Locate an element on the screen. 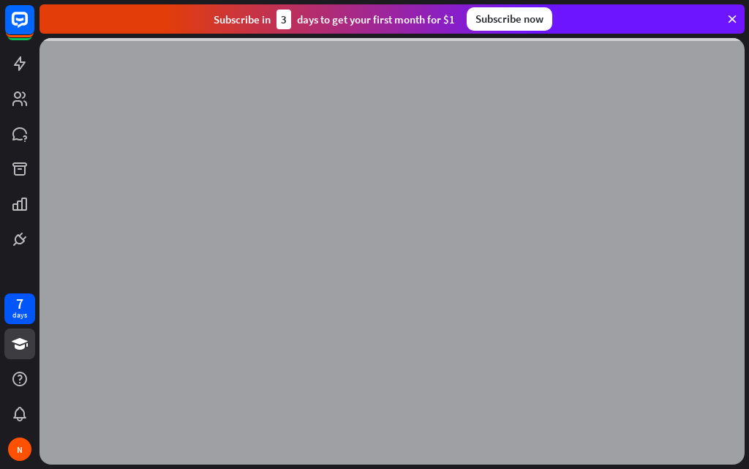  div: Subscribe in days to get your first month for $1 is located at coordinates (334, 19).